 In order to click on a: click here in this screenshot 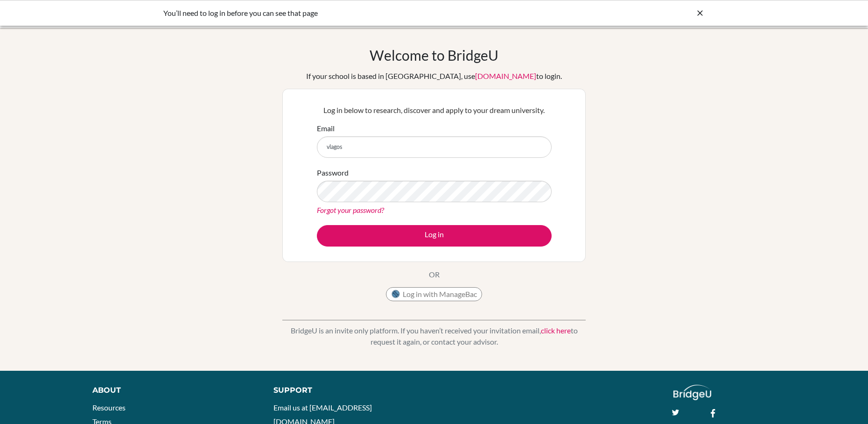, I will do `click(556, 330)`.